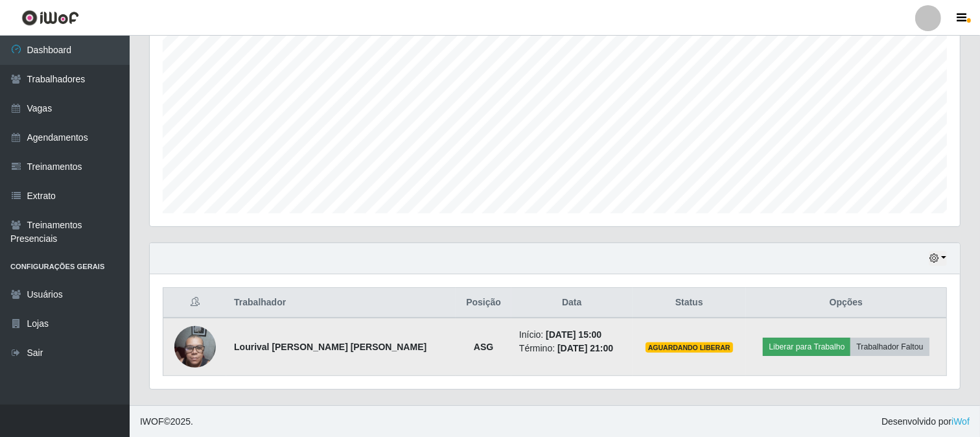 Image resolution: width=980 pixels, height=437 pixels. Describe the element at coordinates (571, 303) in the screenshot. I see `th: Data` at that location.